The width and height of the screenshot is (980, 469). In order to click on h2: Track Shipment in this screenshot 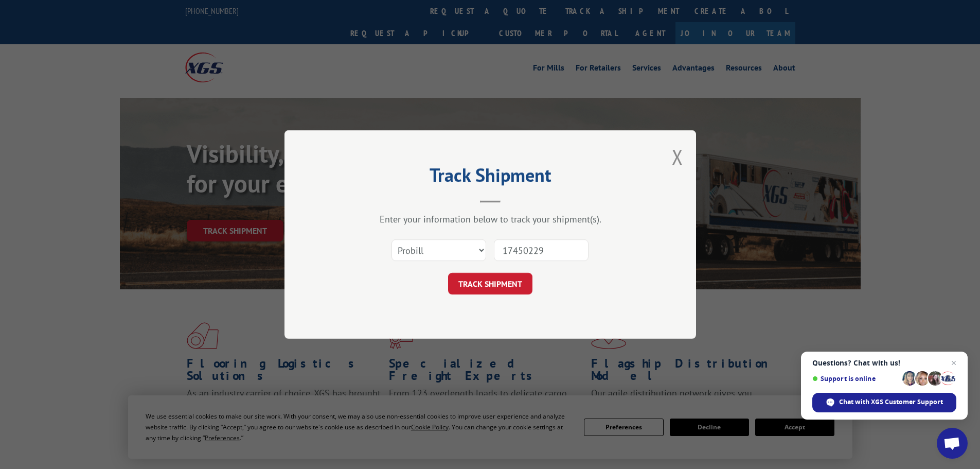, I will do `click(490, 177)`.